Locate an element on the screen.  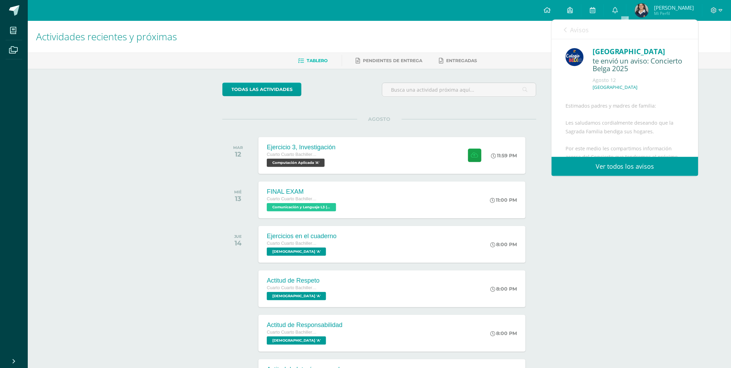
span: Pendientes de entrega is located at coordinates (393, 60).